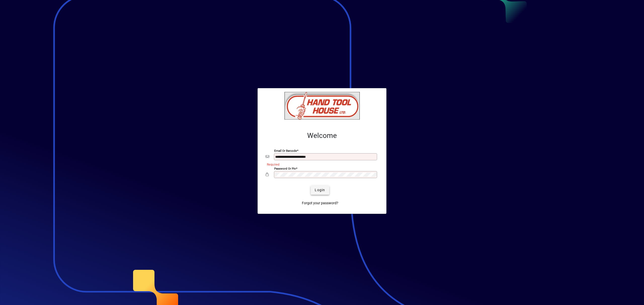 Image resolution: width=644 pixels, height=305 pixels. What do you see at coordinates (320, 164) in the screenshot?
I see `mat-error: Required` at bounding box center [320, 164].